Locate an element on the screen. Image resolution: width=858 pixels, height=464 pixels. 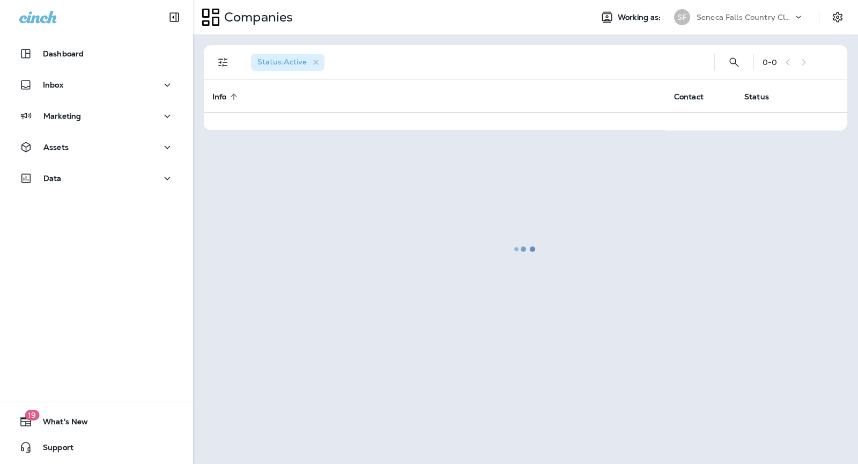
button: Collapse Sidebar is located at coordinates (174, 17).